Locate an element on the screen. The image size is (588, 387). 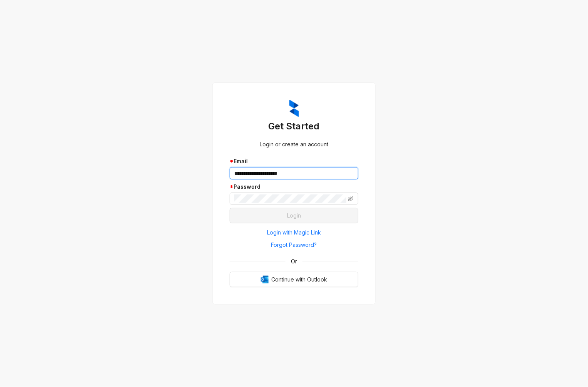
button: OutlookContinue with Outlook is located at coordinates (294, 279).